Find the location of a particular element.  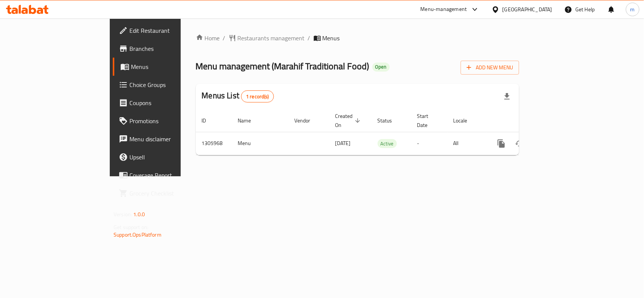

span: 1 record(s) is located at coordinates (257, 96).